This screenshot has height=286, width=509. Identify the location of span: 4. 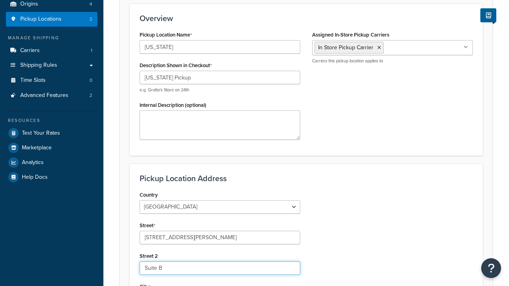
(91, 4).